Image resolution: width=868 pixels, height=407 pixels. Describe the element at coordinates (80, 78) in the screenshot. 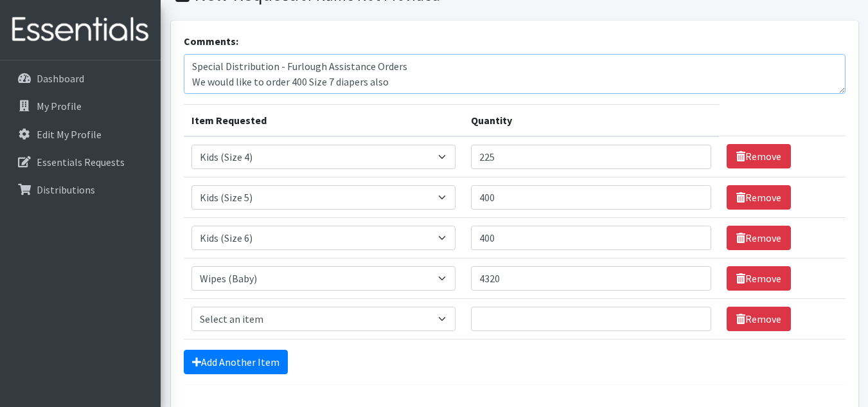

I see `a: Dashboard` at that location.